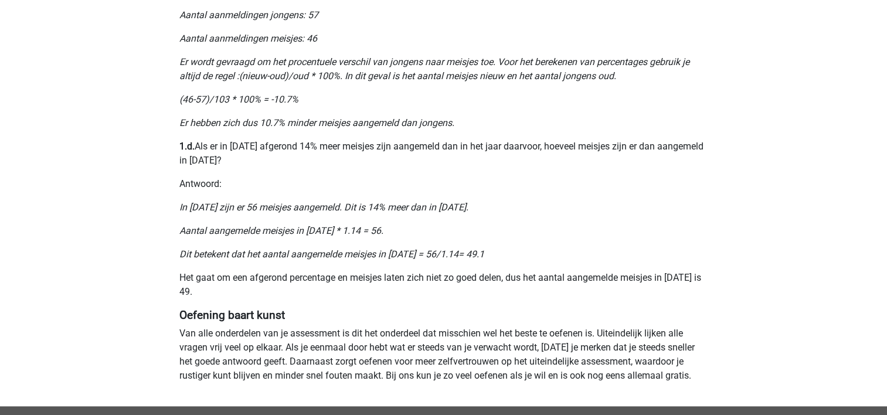  Describe the element at coordinates (248, 38) in the screenshot. I see `i: Aantal aanmeldingen meisjes: 46` at that location.